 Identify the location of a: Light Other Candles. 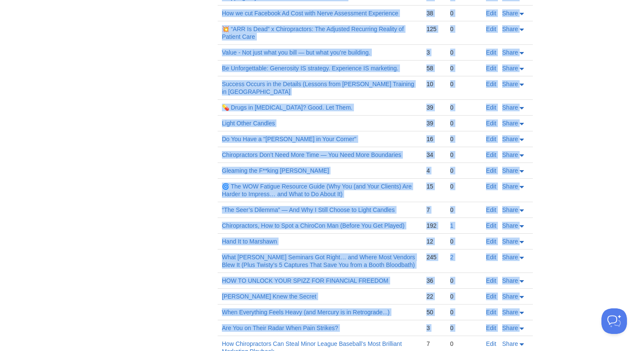
(248, 123).